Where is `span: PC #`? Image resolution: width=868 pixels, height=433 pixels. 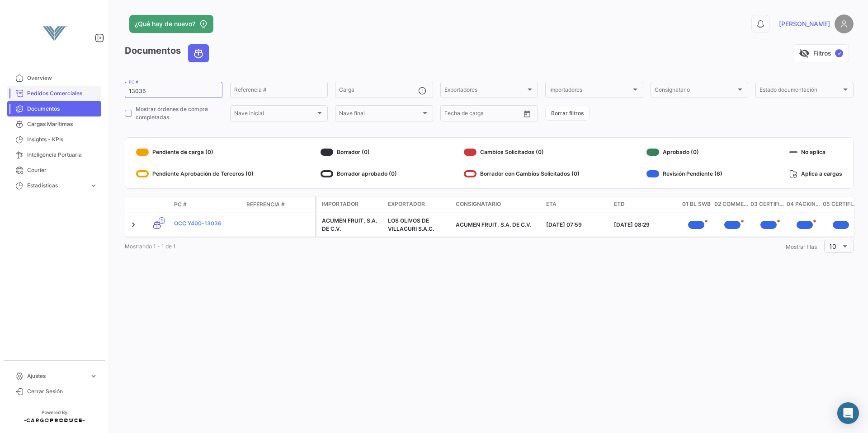 span: PC # is located at coordinates (181, 205).